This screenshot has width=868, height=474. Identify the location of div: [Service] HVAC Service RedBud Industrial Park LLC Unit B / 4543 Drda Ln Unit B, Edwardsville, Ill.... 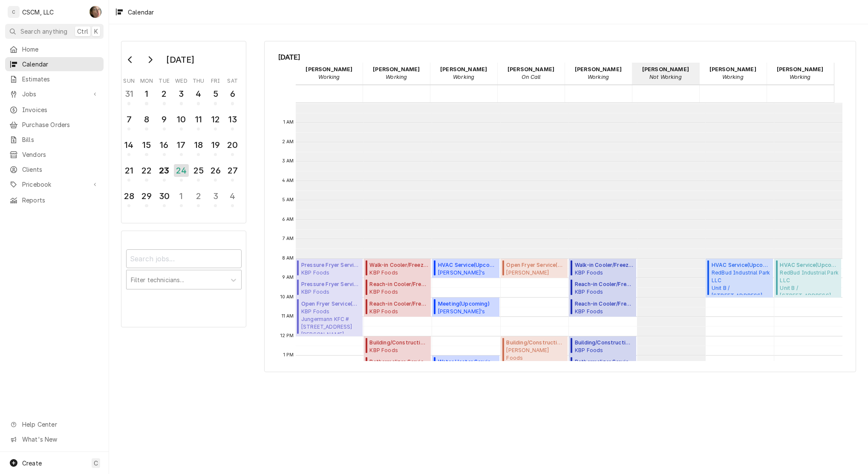
(739, 278).